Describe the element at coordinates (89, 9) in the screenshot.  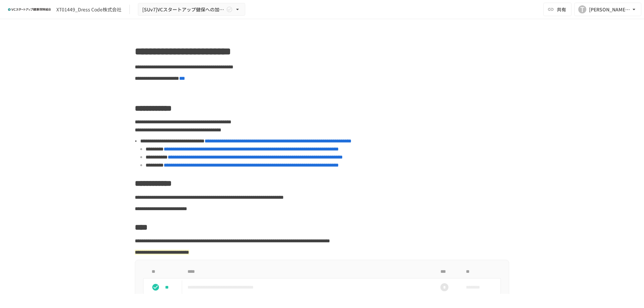
I see `div: XT01449_Dress Code株式会社` at that location.